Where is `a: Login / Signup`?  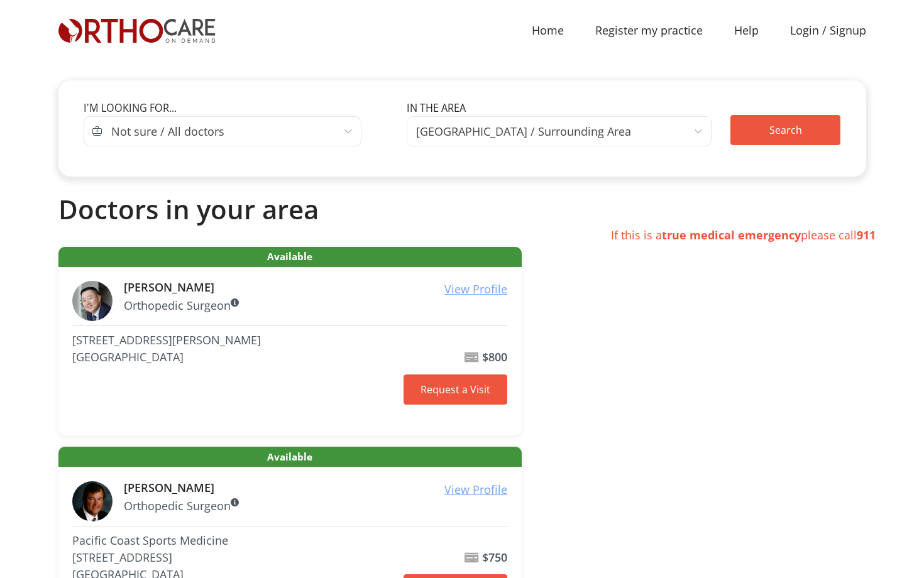
a: Login / Signup is located at coordinates (827, 30).